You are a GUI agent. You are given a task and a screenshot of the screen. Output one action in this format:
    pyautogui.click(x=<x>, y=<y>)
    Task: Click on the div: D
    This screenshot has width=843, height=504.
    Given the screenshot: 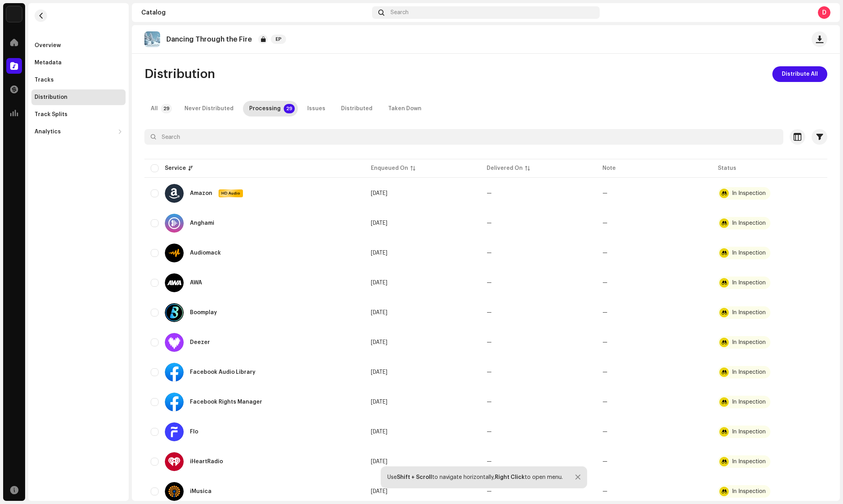 What is the action you would take?
    pyautogui.click(x=825, y=13)
    